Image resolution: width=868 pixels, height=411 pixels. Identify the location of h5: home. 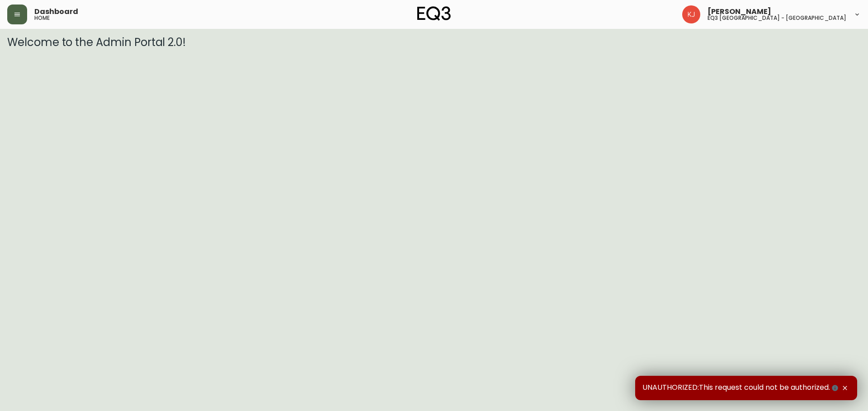
(42, 18).